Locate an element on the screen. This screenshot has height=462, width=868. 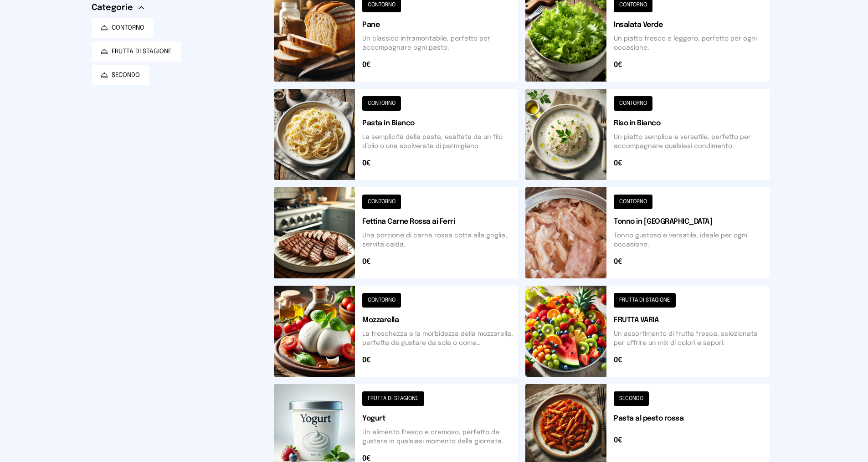
span: Categorie is located at coordinates (112, 8).